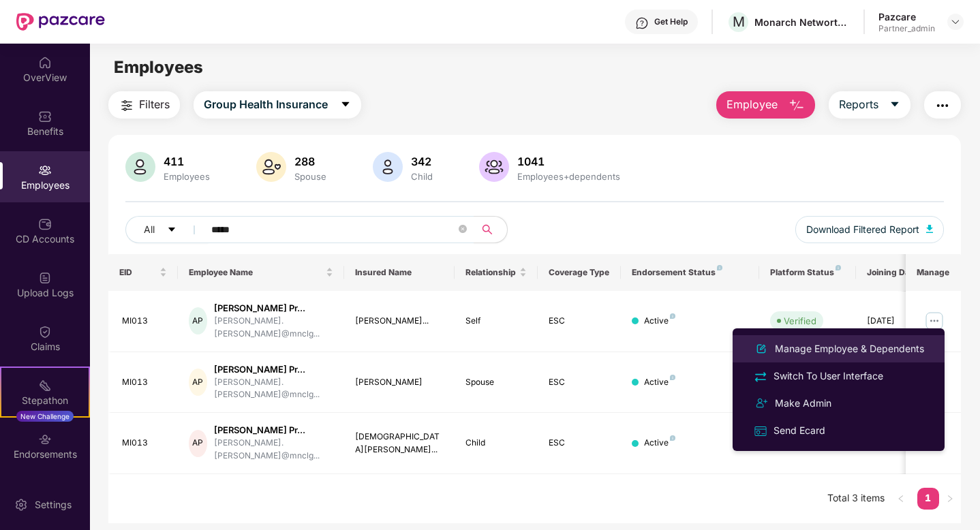  What do you see at coordinates (950, 499) in the screenshot?
I see `button: right` at bounding box center [950, 499].